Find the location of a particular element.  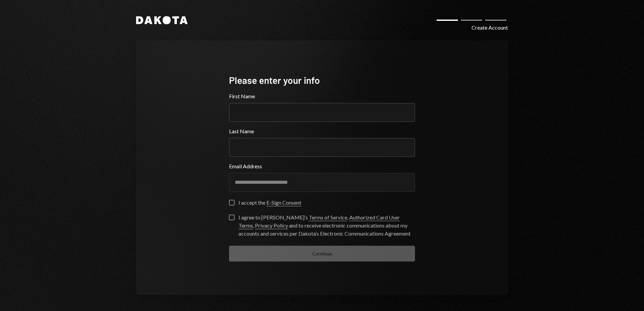

label: Last Name is located at coordinates (322, 131).